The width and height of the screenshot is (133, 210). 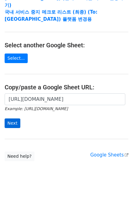 I want to click on h4: Select another Google Sheet:, so click(x=67, y=45).